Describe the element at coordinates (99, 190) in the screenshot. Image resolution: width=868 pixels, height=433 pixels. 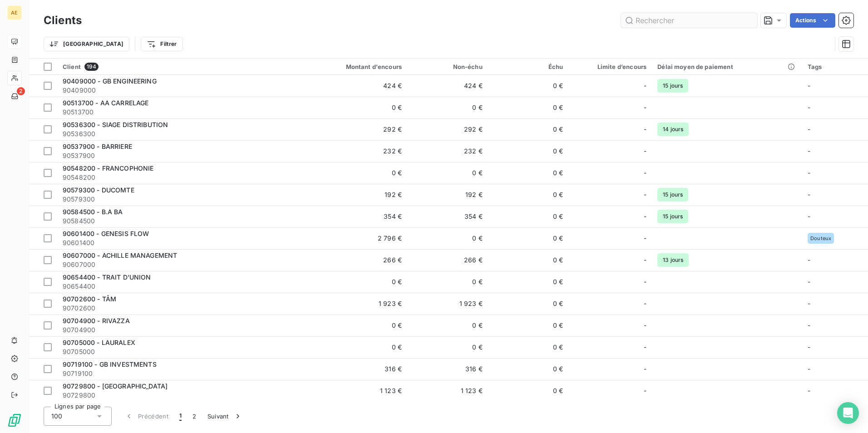
I see `span: 90579300 - DUCOMTE` at that location.